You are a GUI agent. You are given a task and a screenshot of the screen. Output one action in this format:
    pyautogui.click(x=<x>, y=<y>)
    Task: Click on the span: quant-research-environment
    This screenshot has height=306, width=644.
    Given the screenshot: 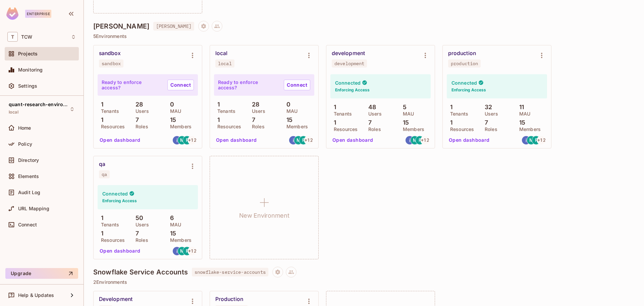 What is the action you would take?
    pyautogui.click(x=39, y=104)
    